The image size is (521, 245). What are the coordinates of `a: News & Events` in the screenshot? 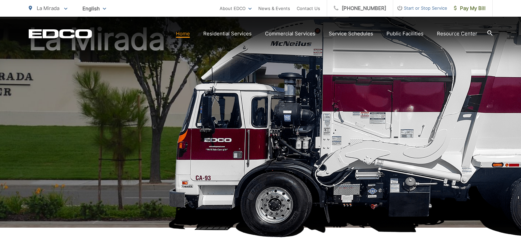 It's located at (274, 8).